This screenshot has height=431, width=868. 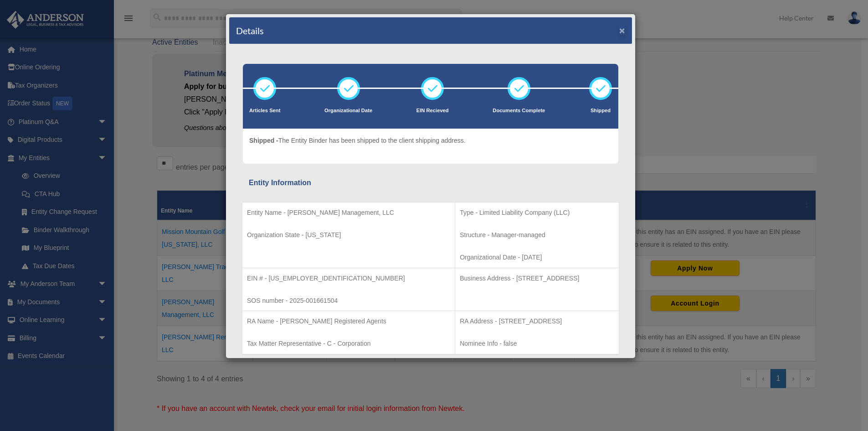 I want to click on p: Articles Sent, so click(x=265, y=111).